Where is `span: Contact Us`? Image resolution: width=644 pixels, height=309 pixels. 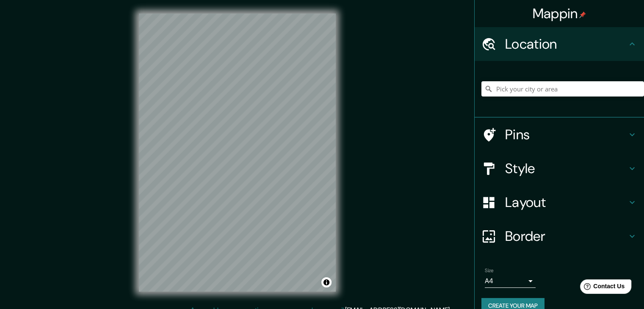 span: Contact Us is located at coordinates (40, 10).